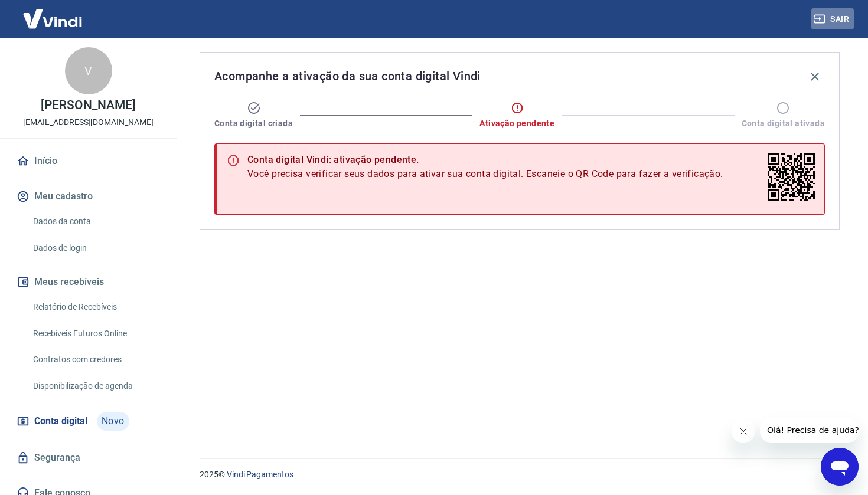 The image size is (868, 495). Describe the element at coordinates (88, 458) in the screenshot. I see `a: Segurança` at that location.